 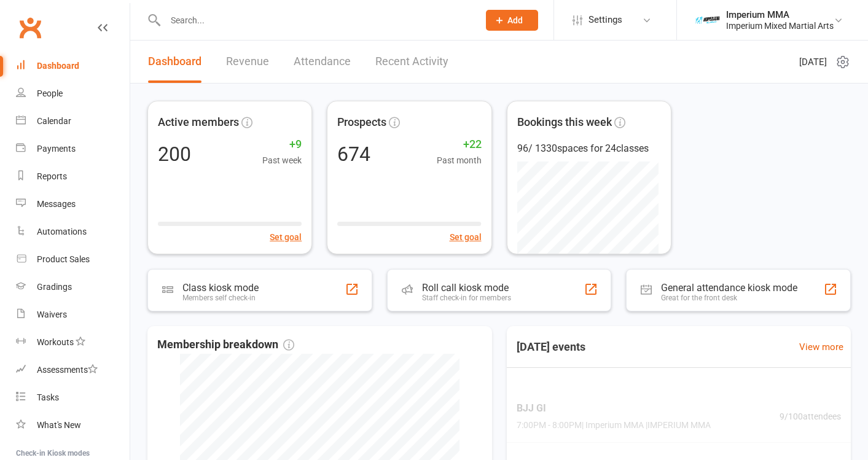 I want to click on a: Messages, so click(x=72, y=204).